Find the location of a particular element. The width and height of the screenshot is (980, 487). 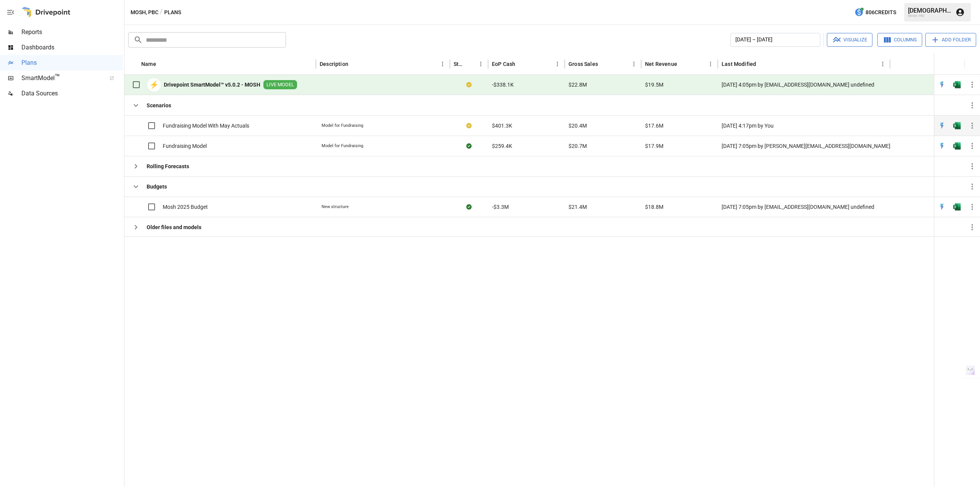

span: $401.3K is located at coordinates (502, 126).